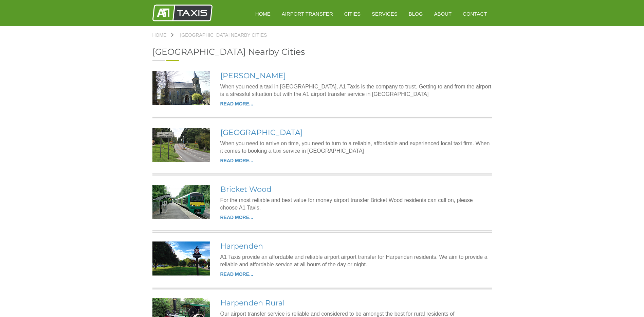  What do you see at coordinates (352, 13) in the screenshot?
I see `a: Cities` at bounding box center [352, 13].